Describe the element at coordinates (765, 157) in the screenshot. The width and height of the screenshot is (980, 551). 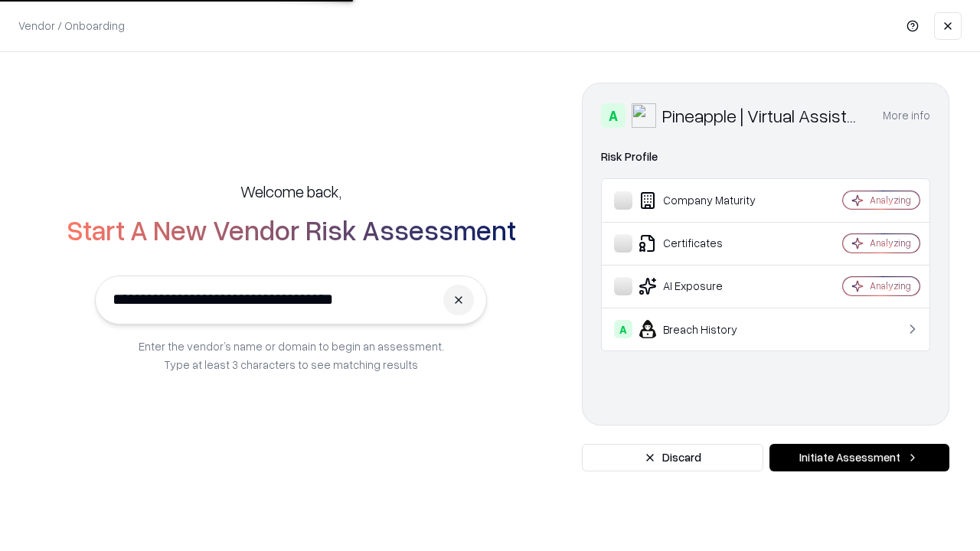
I see `div: Risk Profile` at that location.